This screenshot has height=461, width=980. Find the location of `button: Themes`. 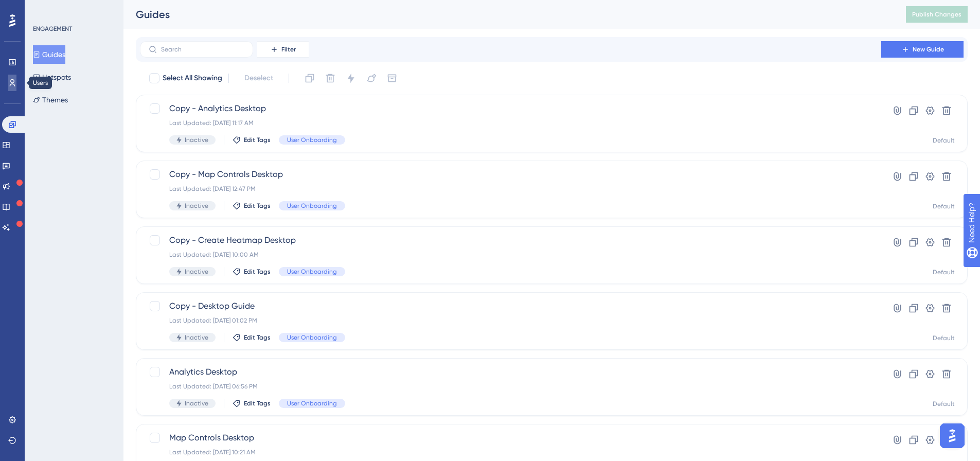

button: Themes is located at coordinates (51, 100).